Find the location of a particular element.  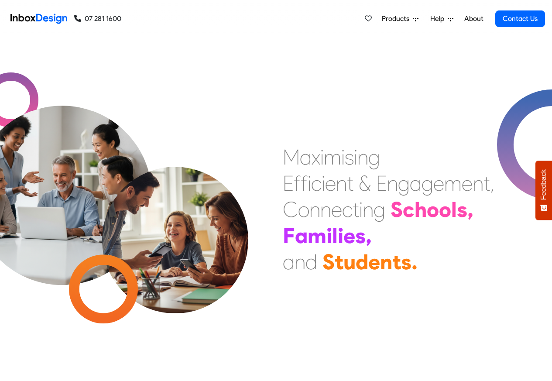

span: Feedback is located at coordinates (544, 185).